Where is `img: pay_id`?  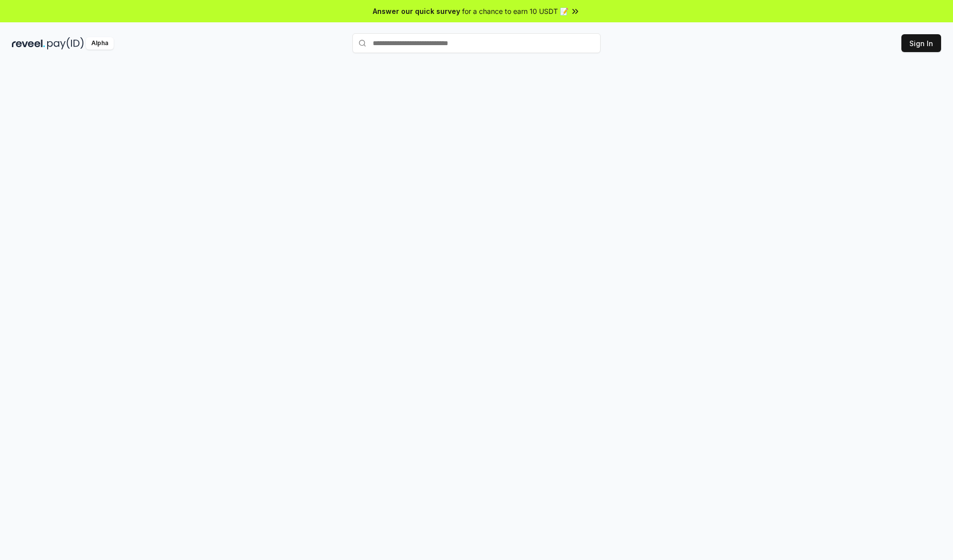
img: pay_id is located at coordinates (65, 43).